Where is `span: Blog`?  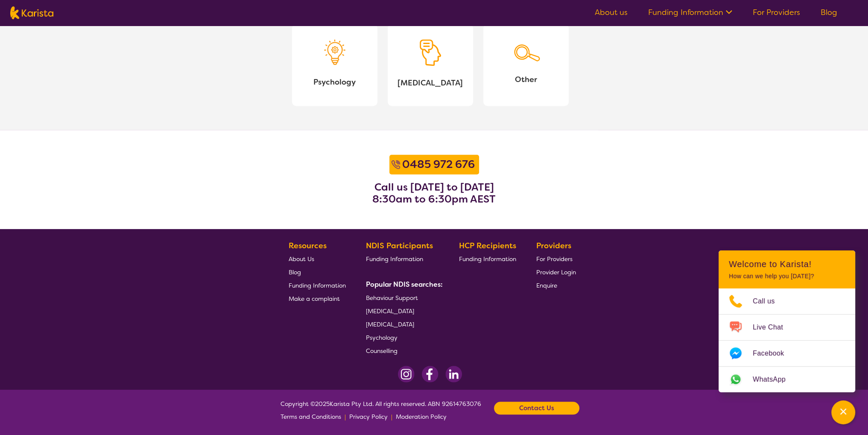
span: Blog is located at coordinates (295, 272).